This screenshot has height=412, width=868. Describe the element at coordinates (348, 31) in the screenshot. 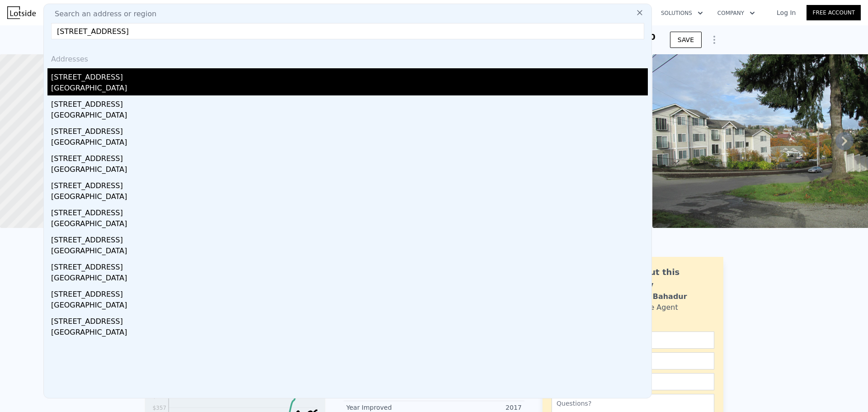

I see `input: Enter an address, city, region, neighborhood or zip code` at that location.